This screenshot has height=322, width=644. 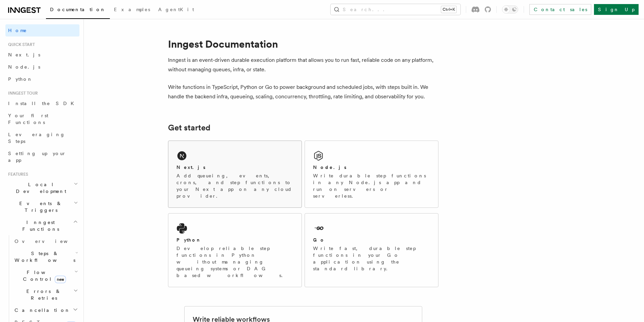 I want to click on a: Leveraging Steps, so click(x=42, y=138).